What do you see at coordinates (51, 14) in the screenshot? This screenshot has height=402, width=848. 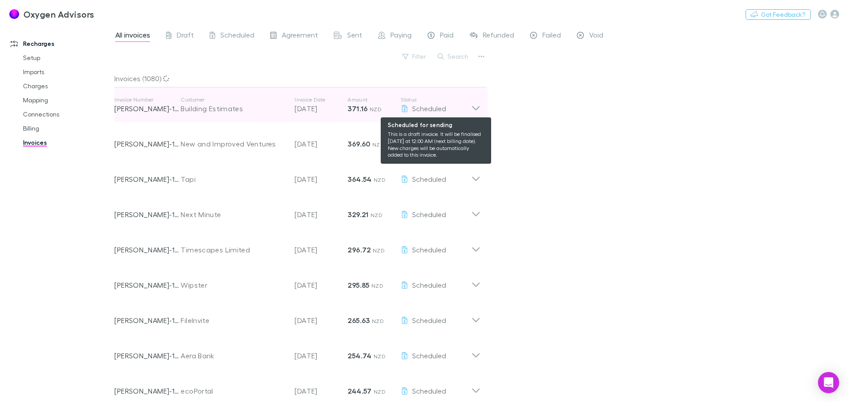 I see `a: Oxygen Advisors` at bounding box center [51, 14].